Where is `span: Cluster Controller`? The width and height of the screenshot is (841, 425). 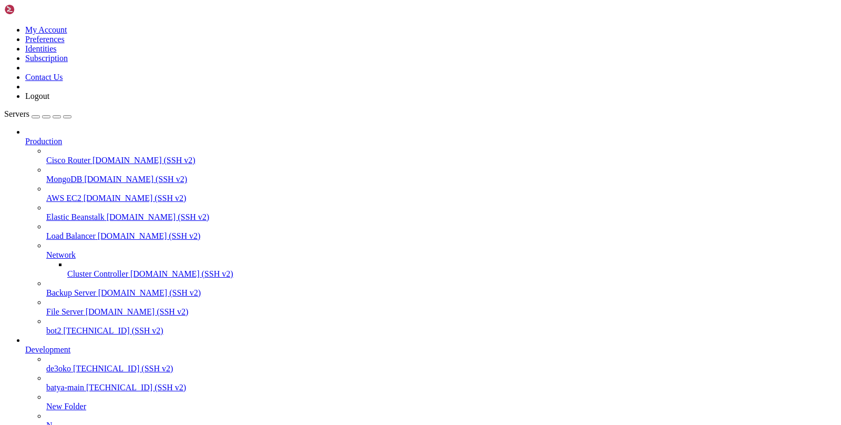 span: Cluster Controller is located at coordinates (98, 273).